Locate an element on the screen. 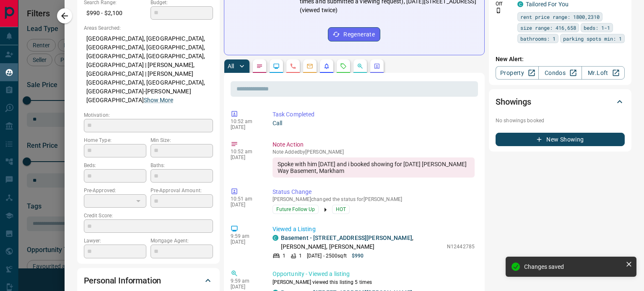 The width and height of the screenshot is (644, 291). p: Motivation: is located at coordinates (148, 115).